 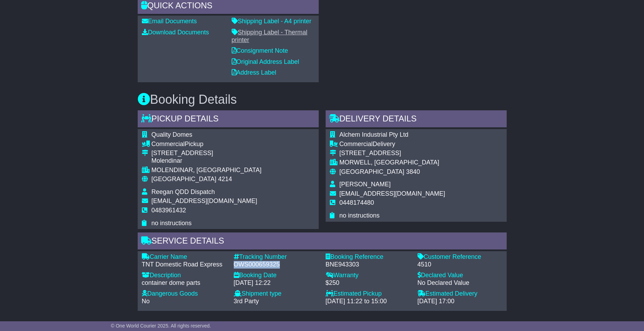 What do you see at coordinates (272, 21) in the screenshot?
I see `a: Shipping Label - A4 printer` at bounding box center [272, 21].